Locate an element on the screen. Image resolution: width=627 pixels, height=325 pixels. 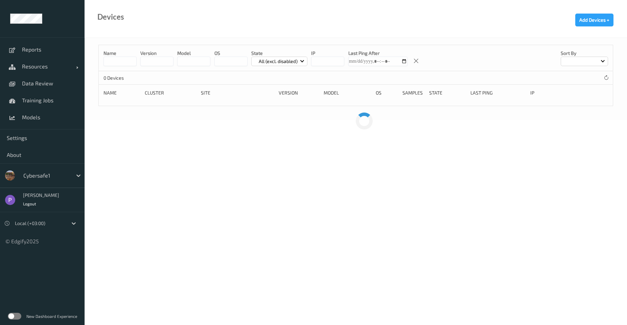
div: Cluster is located at coordinates (170, 93).